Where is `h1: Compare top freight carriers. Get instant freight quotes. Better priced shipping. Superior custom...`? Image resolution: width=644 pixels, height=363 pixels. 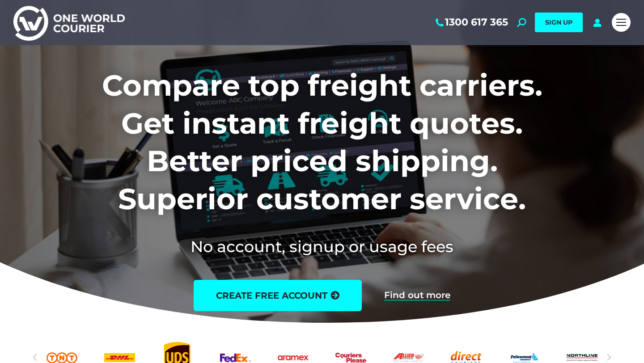
h1: Compare top freight carriers. Get instant freight quotes. Better priced shipping. Superior custom... is located at coordinates (322, 142).